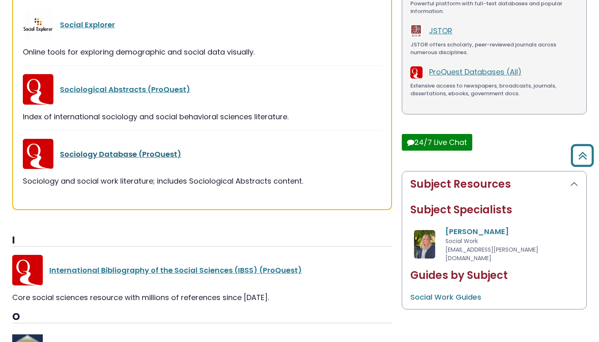  I want to click on h2: Guides by Subject, so click(494, 275).